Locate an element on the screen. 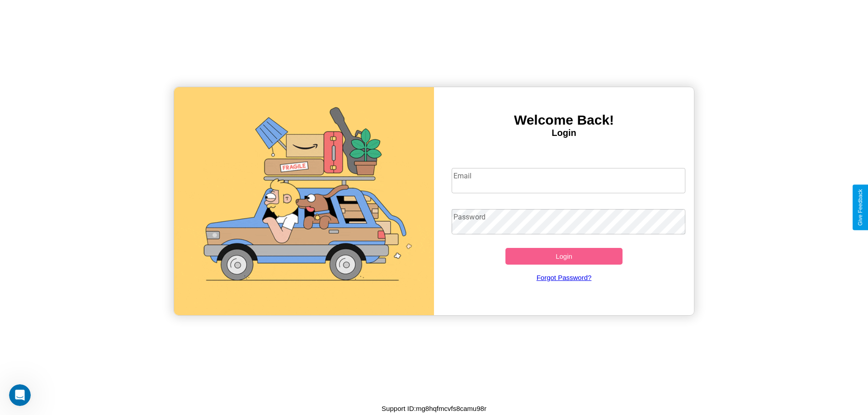 This screenshot has height=415, width=868. img: gif is located at coordinates (304, 201).